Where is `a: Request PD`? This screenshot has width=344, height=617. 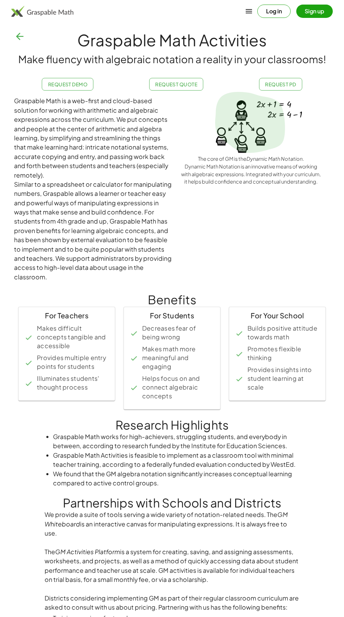 a: Request PD is located at coordinates (280, 84).